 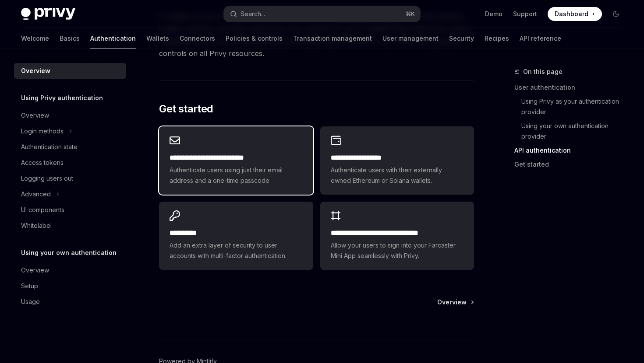 What do you see at coordinates (186, 109) in the screenshot?
I see `span: Get started` at bounding box center [186, 109].